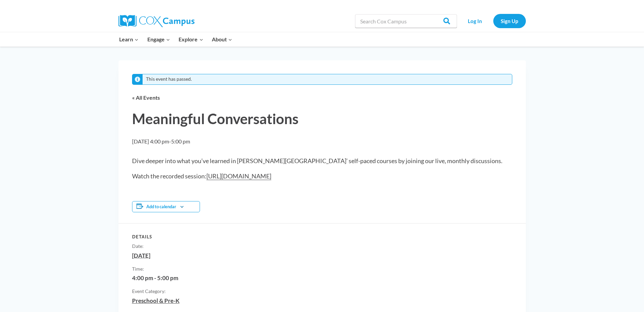  Describe the element at coordinates (493, 20) in the screenshot. I see `nav: Secondary Navigation` at that location.